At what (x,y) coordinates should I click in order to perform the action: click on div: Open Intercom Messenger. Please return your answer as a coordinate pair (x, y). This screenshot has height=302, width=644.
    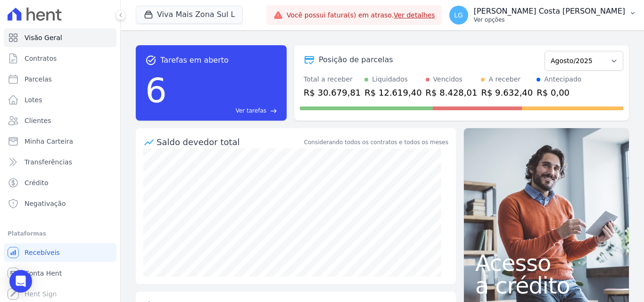
    Looking at the image, I should click on (21, 281).